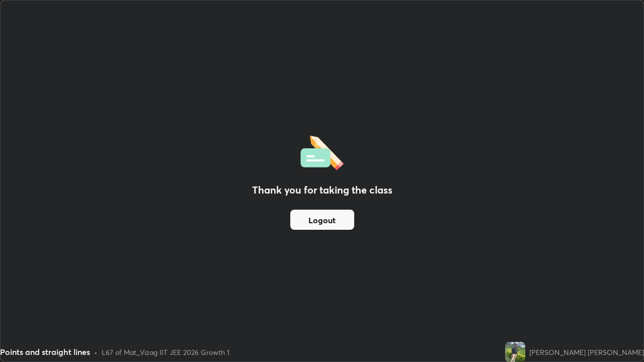 The height and width of the screenshot is (362, 644). What do you see at coordinates (322, 190) in the screenshot?
I see `h2: Thank you for taking the class` at bounding box center [322, 190].